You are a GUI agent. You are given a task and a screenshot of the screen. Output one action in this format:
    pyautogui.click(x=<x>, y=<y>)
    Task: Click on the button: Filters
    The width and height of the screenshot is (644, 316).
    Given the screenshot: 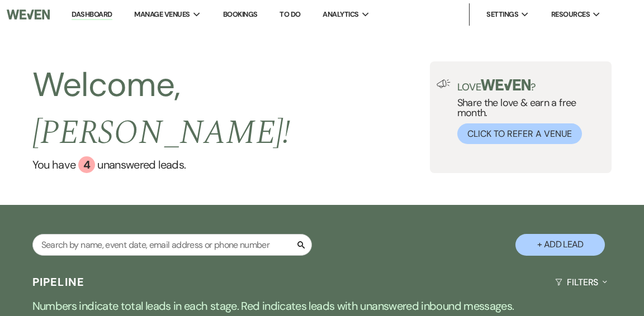 What is the action you would take?
    pyautogui.click(x=581, y=282)
    